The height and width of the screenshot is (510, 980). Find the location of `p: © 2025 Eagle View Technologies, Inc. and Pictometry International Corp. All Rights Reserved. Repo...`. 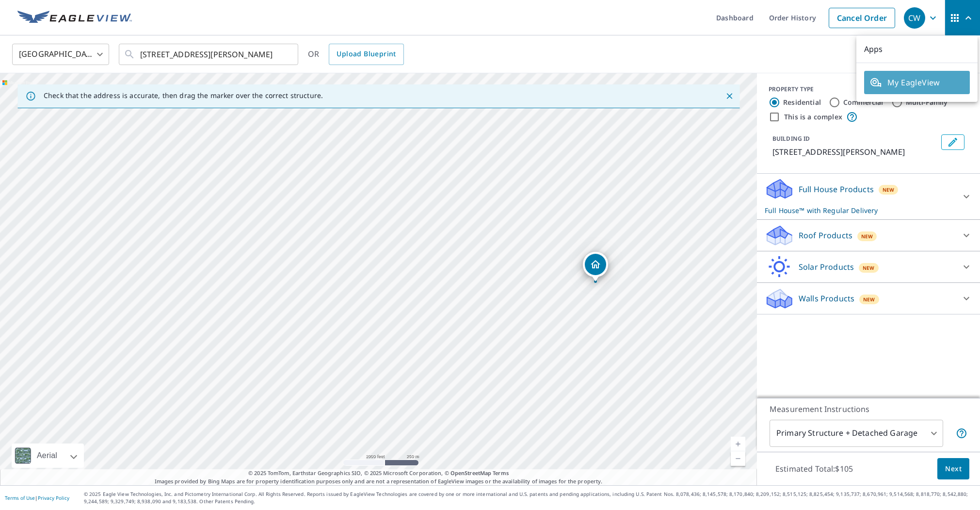

p: © 2025 Eagle View Technologies, Inc. and Pictometry International Corp. All Rights Reserved. Repo... is located at coordinates (530, 498).